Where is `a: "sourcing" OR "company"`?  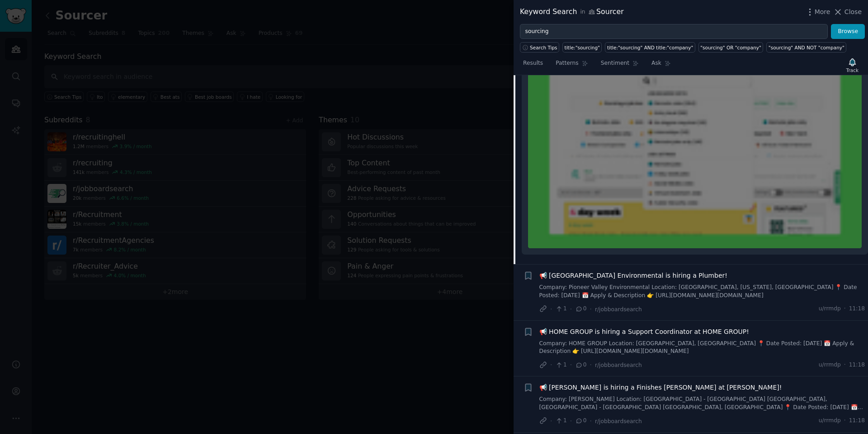 a: "sourcing" OR "company" is located at coordinates (732, 47).